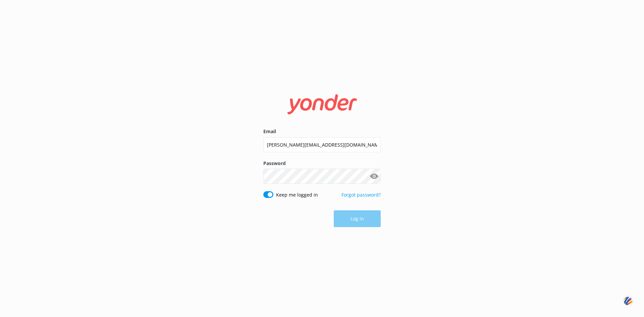 The height and width of the screenshot is (317, 644). Describe the element at coordinates (322, 164) in the screenshot. I see `label: Password` at that location.